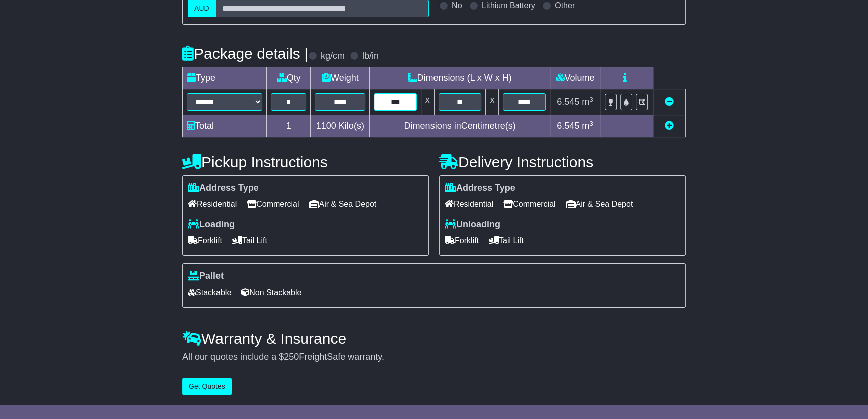  What do you see at coordinates (291, 357) in the screenshot?
I see `span: 250` at bounding box center [291, 357].